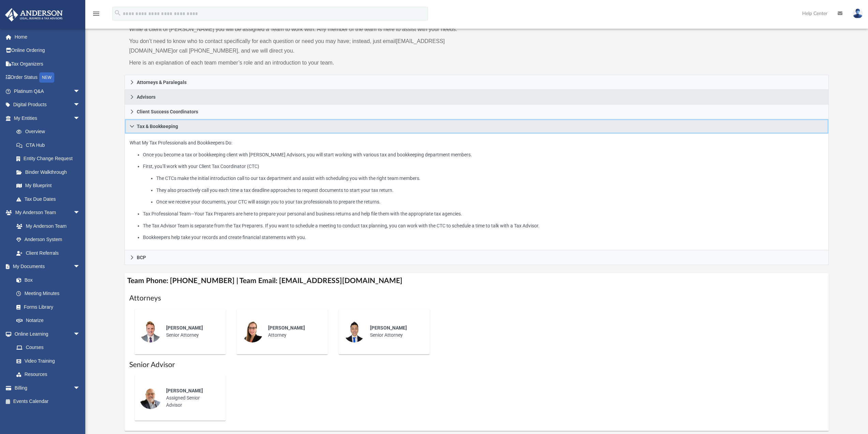 This screenshot has height=434, width=868. I want to click on h1: Attorneys, so click(477, 298).